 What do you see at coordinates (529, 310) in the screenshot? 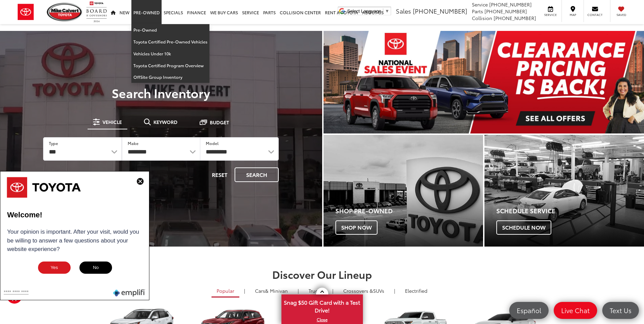
I see `a: Español` at bounding box center [529, 310].